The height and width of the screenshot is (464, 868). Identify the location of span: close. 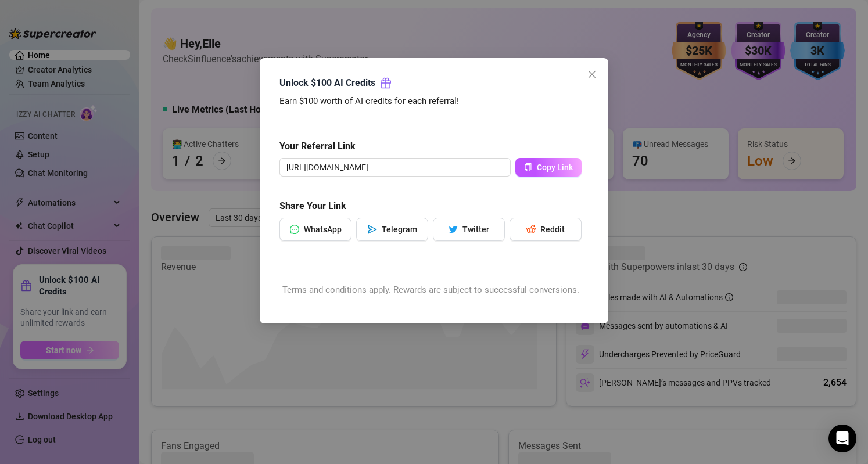
(592, 74).